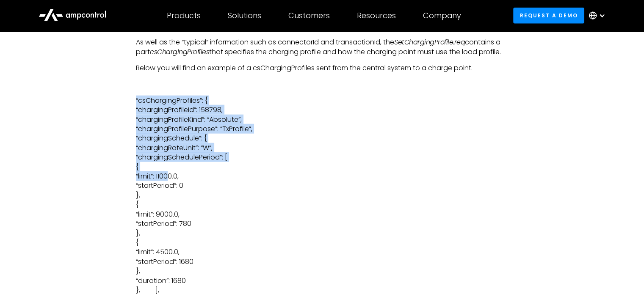 This screenshot has width=644, height=294. I want to click on em: SetChargingProfile.req, so click(429, 42).